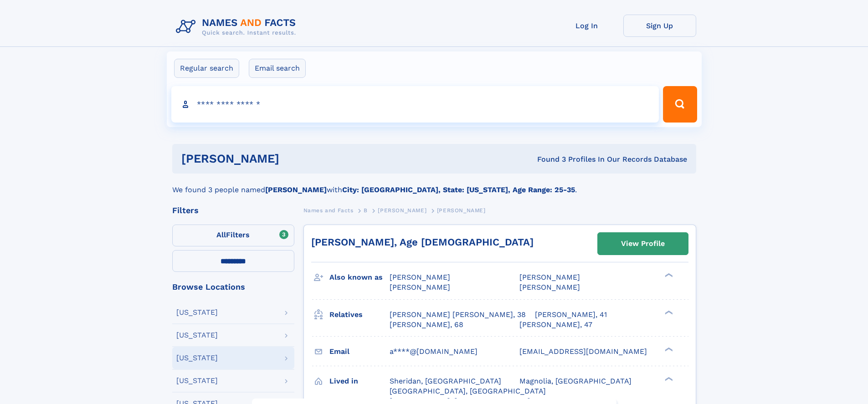 The width and height of the screenshot is (868, 404). What do you see at coordinates (233, 287) in the screenshot?
I see `div: Browse Locations` at bounding box center [233, 287].